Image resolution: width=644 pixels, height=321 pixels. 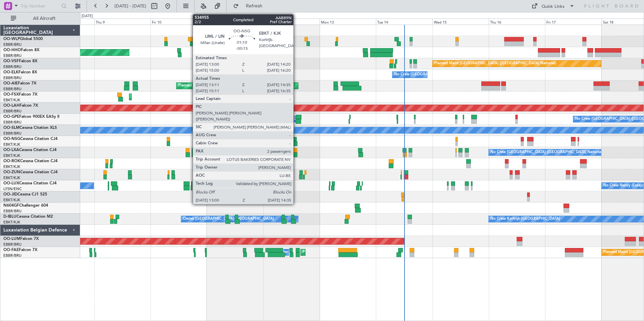 I want to click on div: No Crew Nancy (Essey), so click(x=623, y=186).